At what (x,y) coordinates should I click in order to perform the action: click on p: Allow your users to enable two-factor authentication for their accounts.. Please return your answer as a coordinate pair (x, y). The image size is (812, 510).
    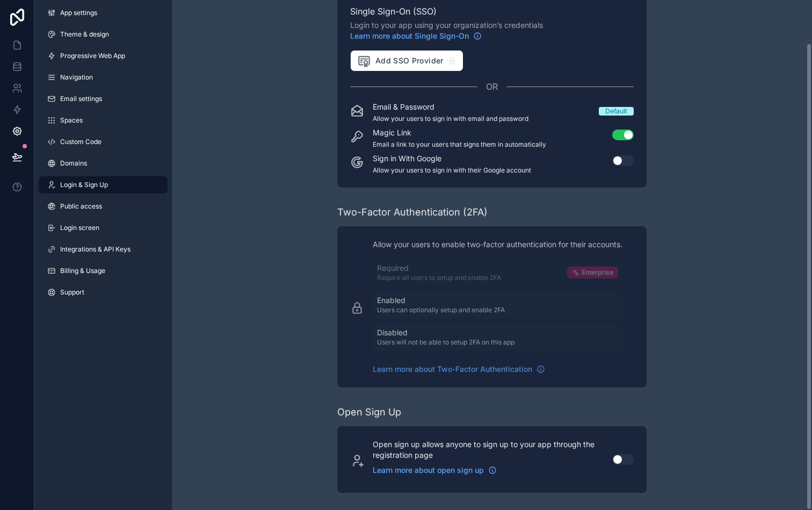
    Looking at the image, I should click on (497, 244).